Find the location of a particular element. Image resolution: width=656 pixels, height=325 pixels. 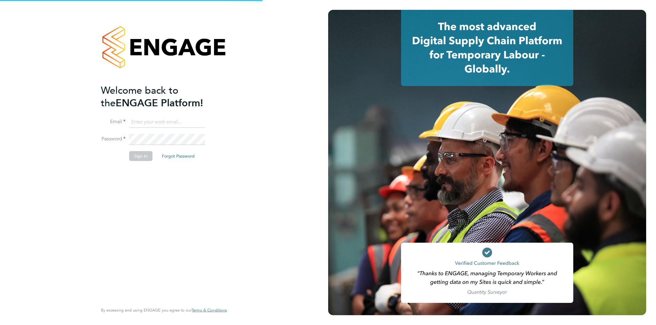

label: Email is located at coordinates (113, 122).